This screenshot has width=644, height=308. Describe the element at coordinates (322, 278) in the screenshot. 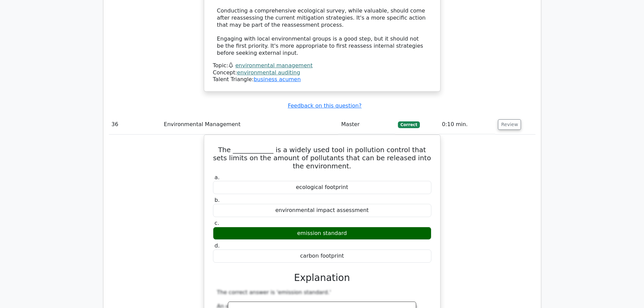

I see `h3: Explanation` at that location.